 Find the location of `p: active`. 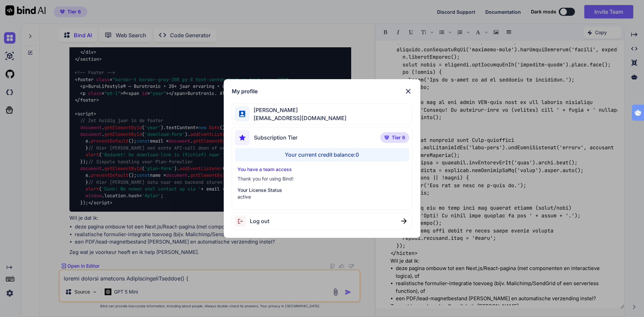

p: active is located at coordinates (322, 197).